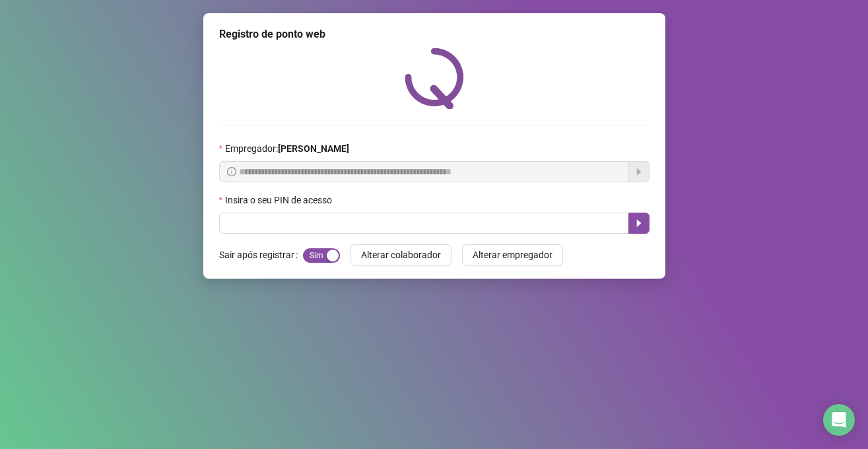 The width and height of the screenshot is (868, 449). Describe the element at coordinates (232, 172) in the screenshot. I see `span: info-circle` at that location.